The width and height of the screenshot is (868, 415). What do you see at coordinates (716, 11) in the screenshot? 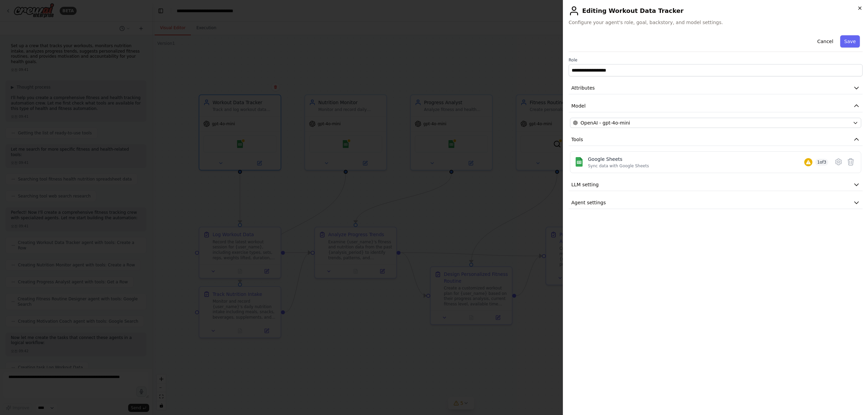
I see `h2: Editing Workout Data Tracker` at bounding box center [716, 11].